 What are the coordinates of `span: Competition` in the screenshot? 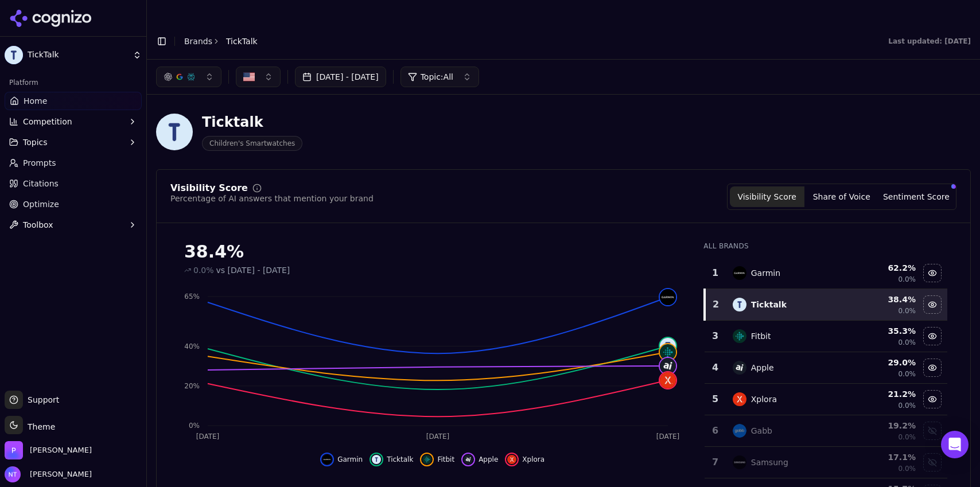 It's located at (48, 122).